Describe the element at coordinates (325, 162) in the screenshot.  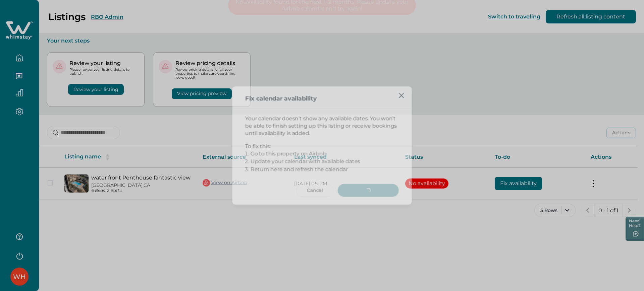
I see `li: Update your calendar with available dates` at that location.